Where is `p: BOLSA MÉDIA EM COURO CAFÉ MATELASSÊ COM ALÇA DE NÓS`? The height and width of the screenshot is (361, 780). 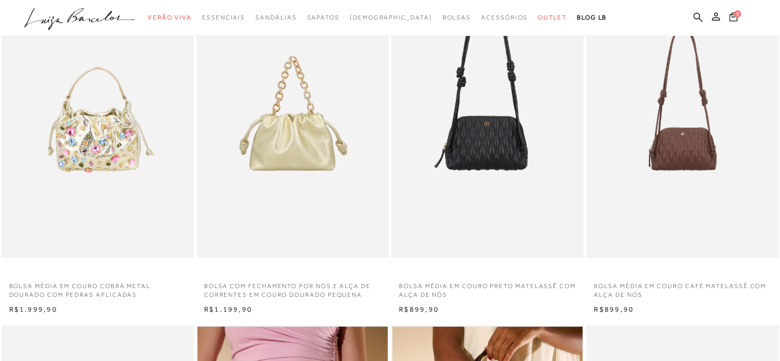 p: BOLSA MÉDIA EM COURO CAFÉ MATELASSÊ COM ALÇA DE NÓS is located at coordinates (682, 287).